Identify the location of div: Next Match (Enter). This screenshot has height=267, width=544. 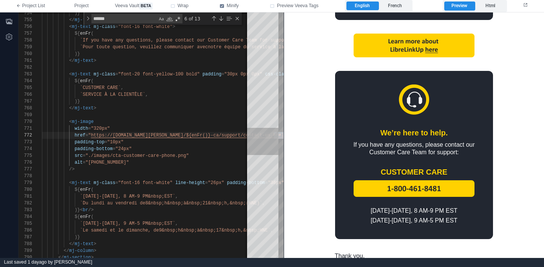
(221, 19).